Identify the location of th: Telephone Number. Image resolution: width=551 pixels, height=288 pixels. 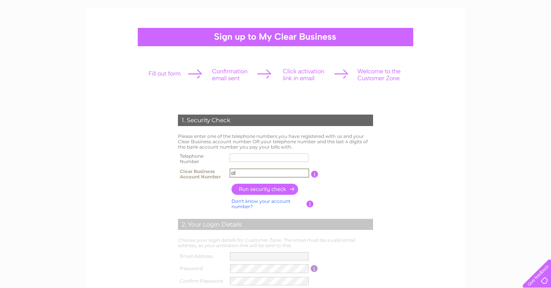
(202, 159).